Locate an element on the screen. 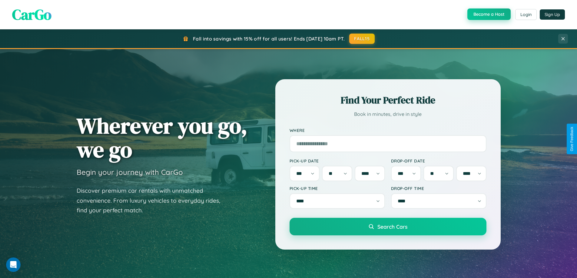 The height and width of the screenshot is (278, 577). div: Give Feedback is located at coordinates (572, 139).